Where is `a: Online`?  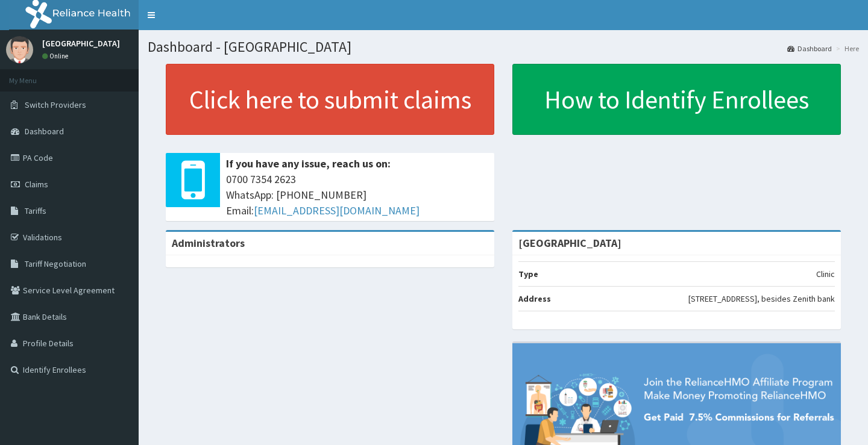 a: Online is located at coordinates (57, 56).